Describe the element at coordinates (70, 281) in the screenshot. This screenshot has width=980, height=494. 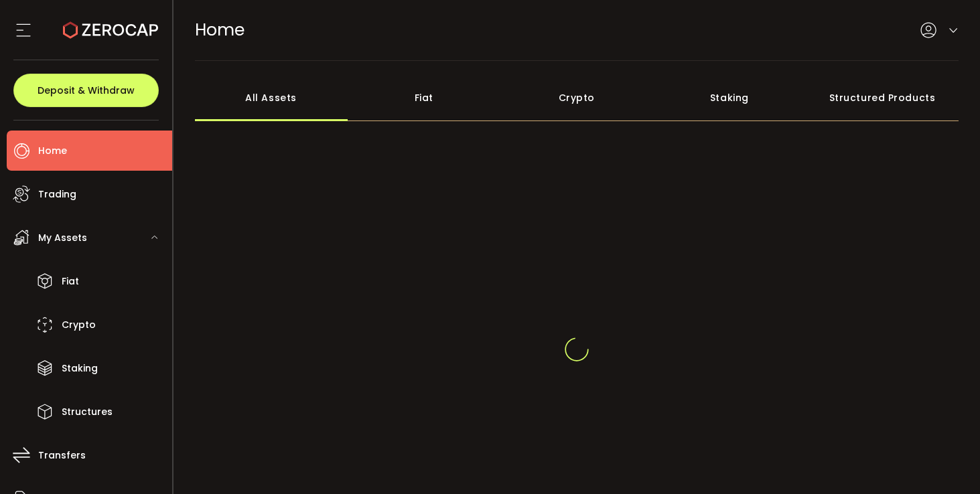
I see `span: Fiat` at that location.